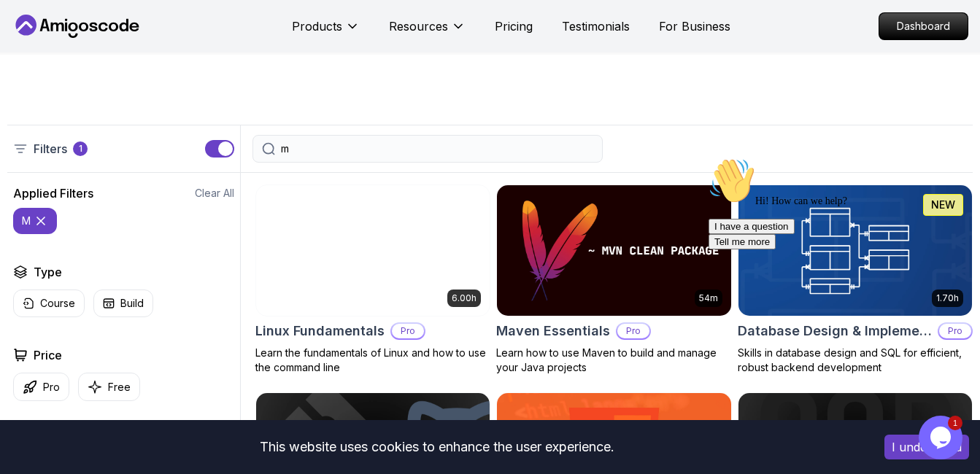  I want to click on button: Build, so click(124, 303).